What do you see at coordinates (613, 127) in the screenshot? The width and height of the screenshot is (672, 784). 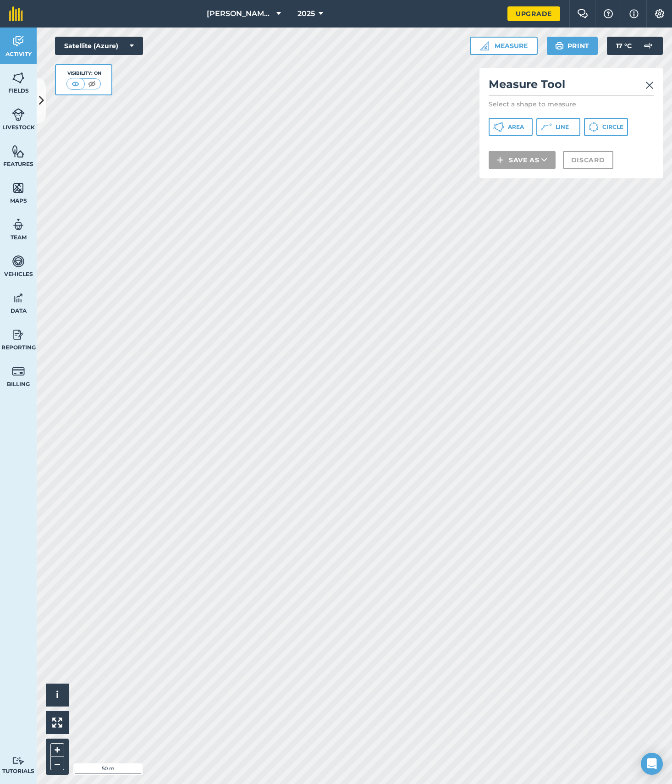 I see `span: Circle` at bounding box center [613, 127].